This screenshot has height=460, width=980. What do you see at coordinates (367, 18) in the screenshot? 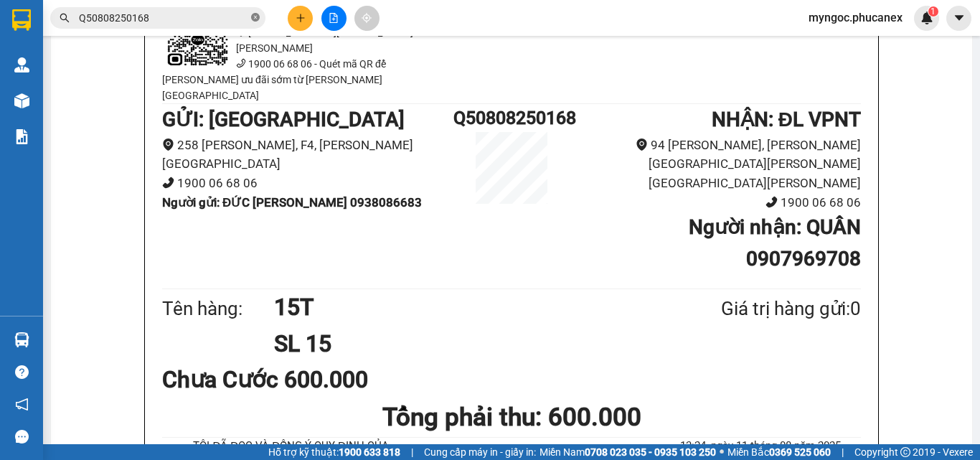
I see `span: aim` at bounding box center [367, 18].